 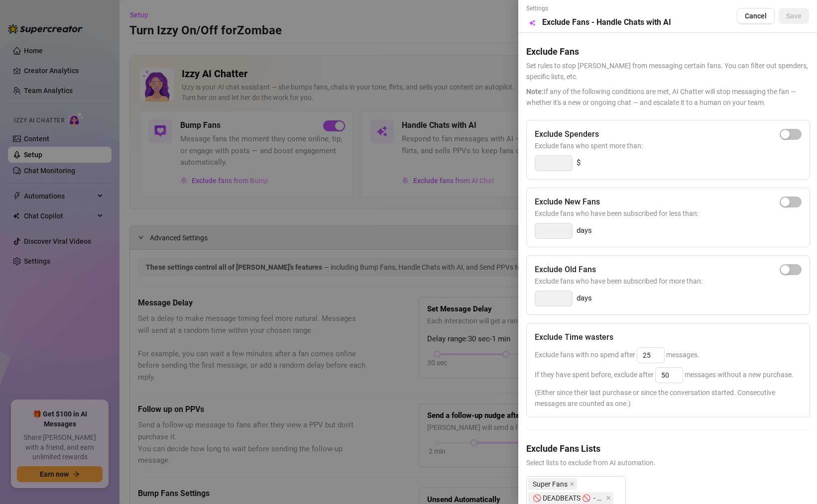 I want to click on h5: Exclude Fans, so click(x=667, y=51).